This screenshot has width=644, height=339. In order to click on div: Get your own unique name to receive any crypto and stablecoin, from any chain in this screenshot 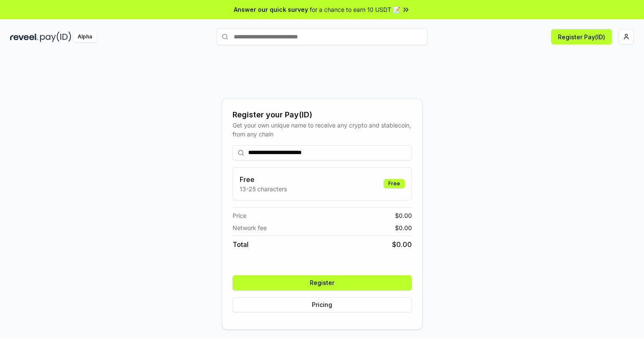, I will do `click(322, 130)`.